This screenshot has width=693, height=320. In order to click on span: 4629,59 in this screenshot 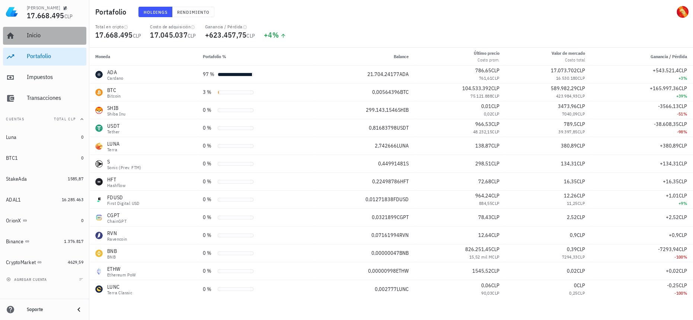, I will do `click(76, 262)`.